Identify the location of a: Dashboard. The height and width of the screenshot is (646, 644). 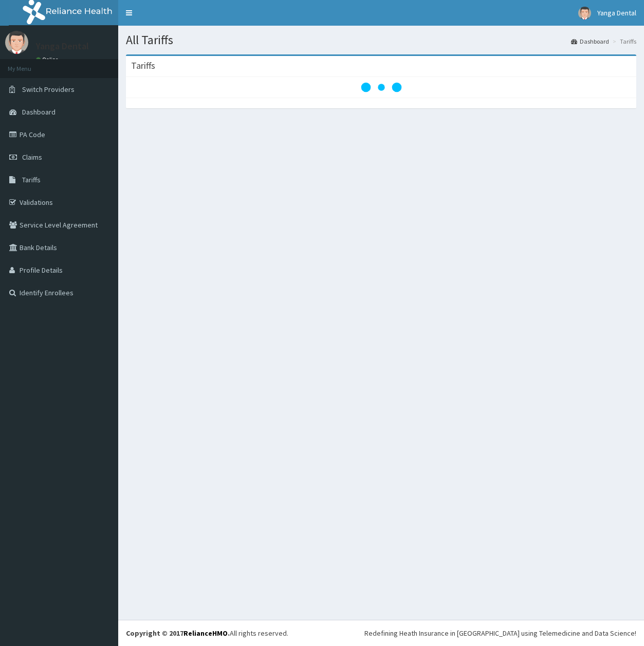
(590, 41).